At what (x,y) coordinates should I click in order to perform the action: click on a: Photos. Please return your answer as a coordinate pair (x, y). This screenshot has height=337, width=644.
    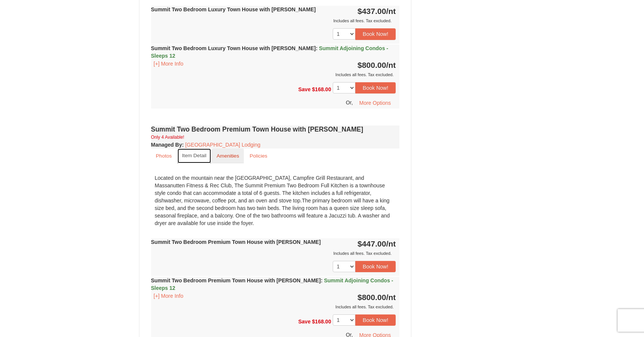
    Looking at the image, I should click on (164, 156).